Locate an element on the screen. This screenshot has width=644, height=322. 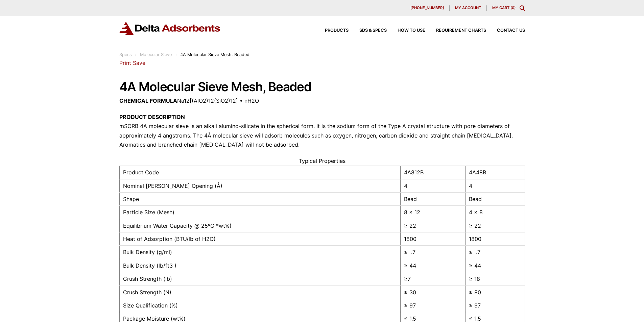
td: Bulk Density (lb/ft3 ) is located at coordinates (260, 265).